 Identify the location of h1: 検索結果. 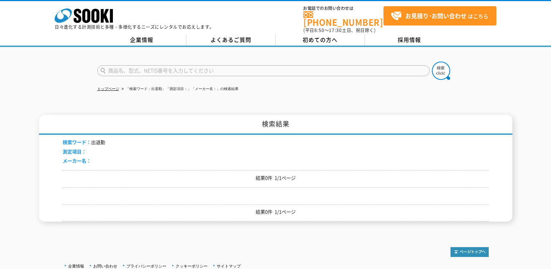
(275, 124).